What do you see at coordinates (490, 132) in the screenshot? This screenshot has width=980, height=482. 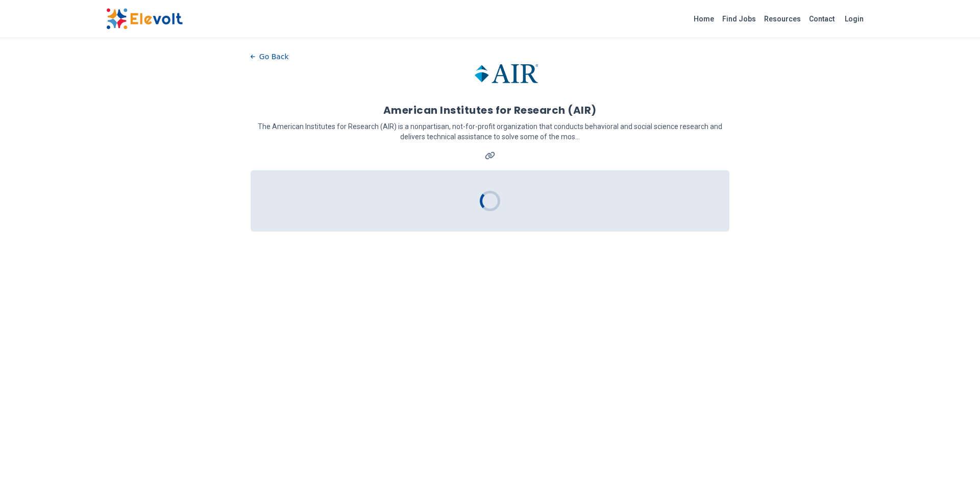 I see `p: The American Institutes for Research (AIR) is a nonpartisan, not-for-profit organization that con...` at bounding box center [490, 132].